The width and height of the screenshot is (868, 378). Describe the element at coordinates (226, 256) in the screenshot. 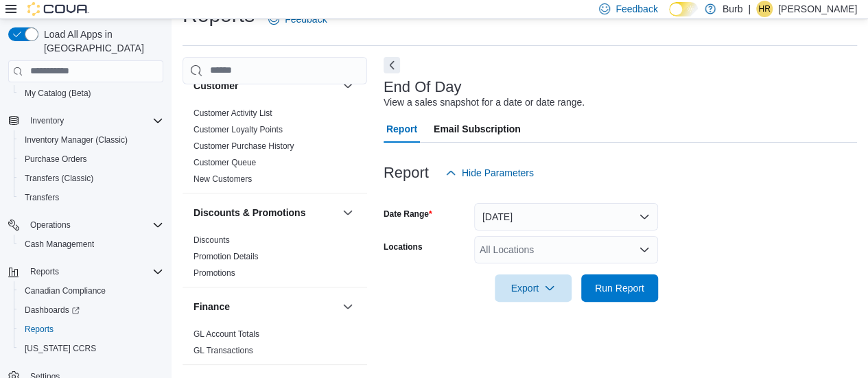

I see `a: Promotion Details` at that location.